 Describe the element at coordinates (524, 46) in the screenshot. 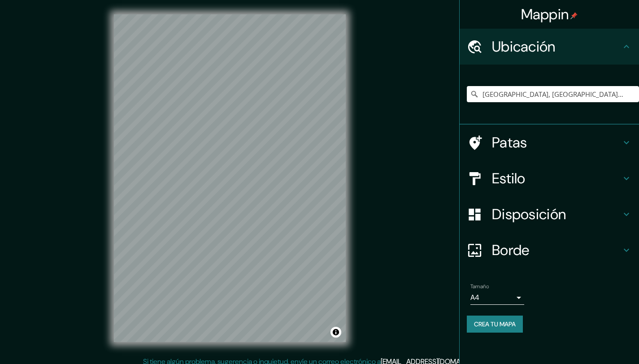

I see `font: Ubicación` at that location.